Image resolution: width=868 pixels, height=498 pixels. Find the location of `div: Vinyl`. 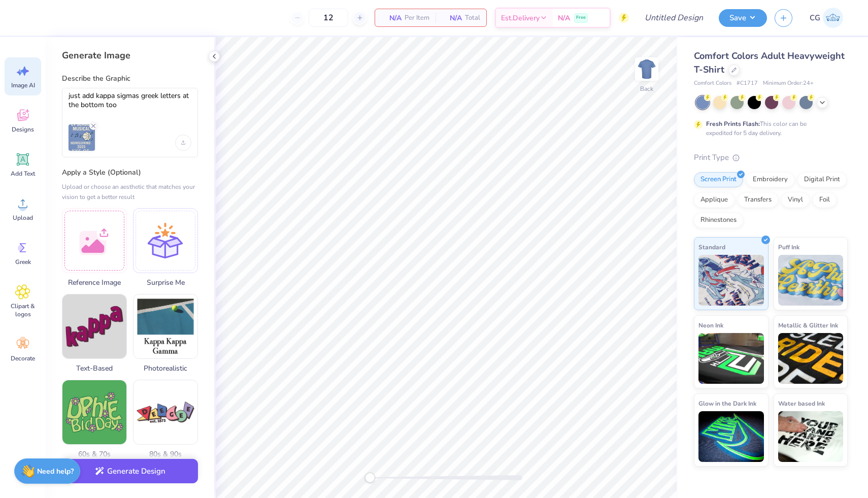

div: Vinyl is located at coordinates (795, 200).